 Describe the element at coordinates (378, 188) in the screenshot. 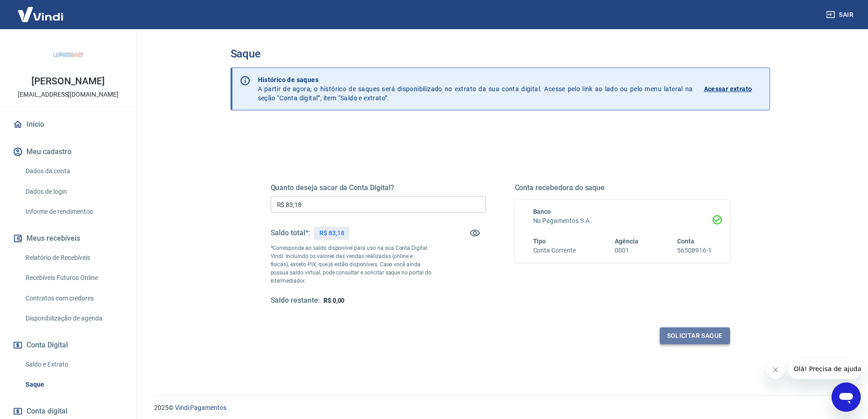

I see `h5: Quanto deseja sacar da Conta Digital?` at that location.